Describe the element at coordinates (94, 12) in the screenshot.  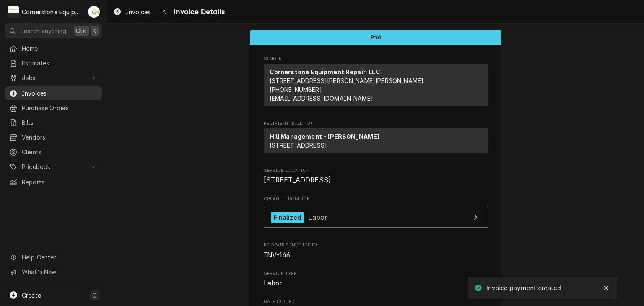
I see `div: Andrew Buigues's Avatar` at that location.